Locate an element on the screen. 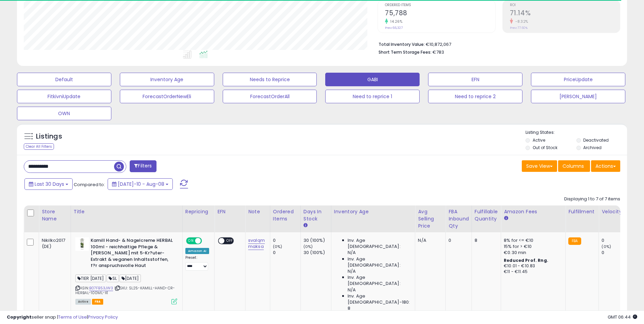  label: Active is located at coordinates (538, 140).